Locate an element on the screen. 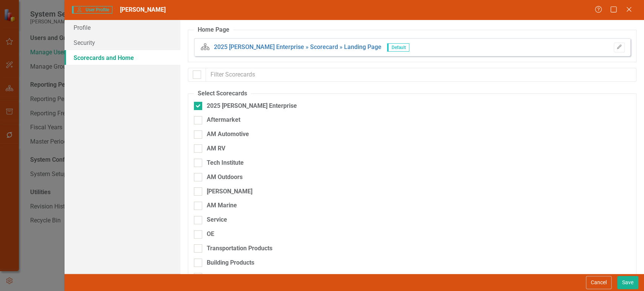 The image size is (644, 291). div: Building Products is located at coordinates (231, 263).